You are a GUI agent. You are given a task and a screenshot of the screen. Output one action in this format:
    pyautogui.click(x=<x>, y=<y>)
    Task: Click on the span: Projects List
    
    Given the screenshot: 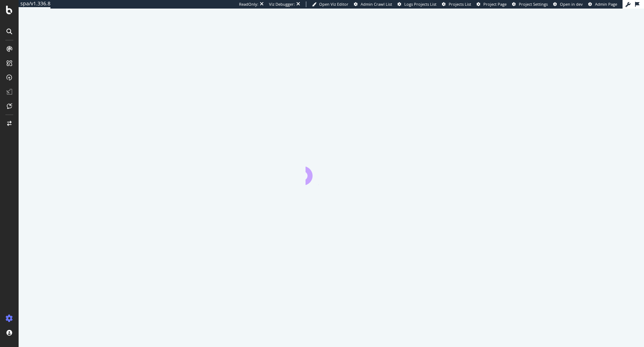 What is the action you would take?
    pyautogui.click(x=460, y=4)
    